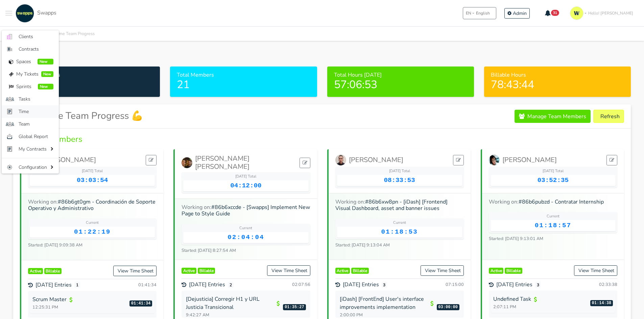 This screenshot has height=319, width=644. What do you see at coordinates (243, 75) in the screenshot?
I see `h6: Total Members` at bounding box center [243, 75].